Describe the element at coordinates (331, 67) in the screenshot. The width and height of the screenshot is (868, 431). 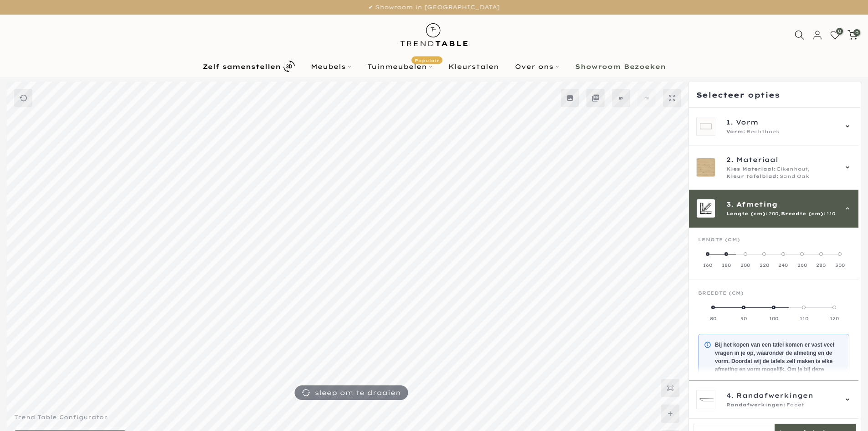
I see `a: Meubels` at that location.